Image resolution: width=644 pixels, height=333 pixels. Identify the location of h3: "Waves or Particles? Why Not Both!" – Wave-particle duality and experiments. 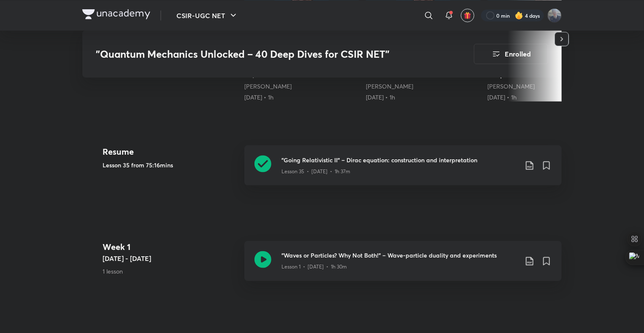
(400, 256).